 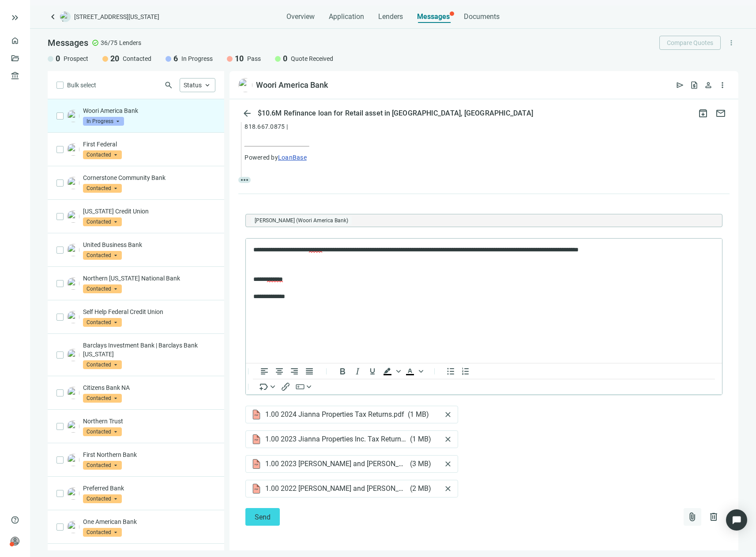 I want to click on span: arrow_back, so click(x=247, y=113).